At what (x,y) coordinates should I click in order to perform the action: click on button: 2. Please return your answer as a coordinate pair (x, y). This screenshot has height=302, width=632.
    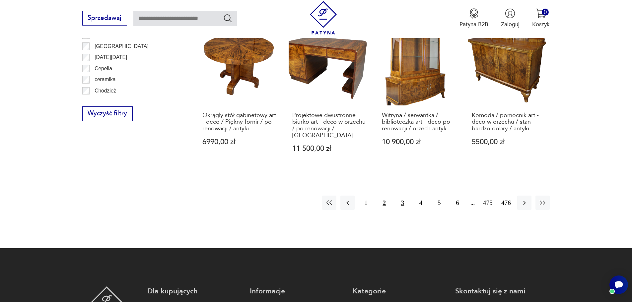
    Looking at the image, I should click on (384, 203).